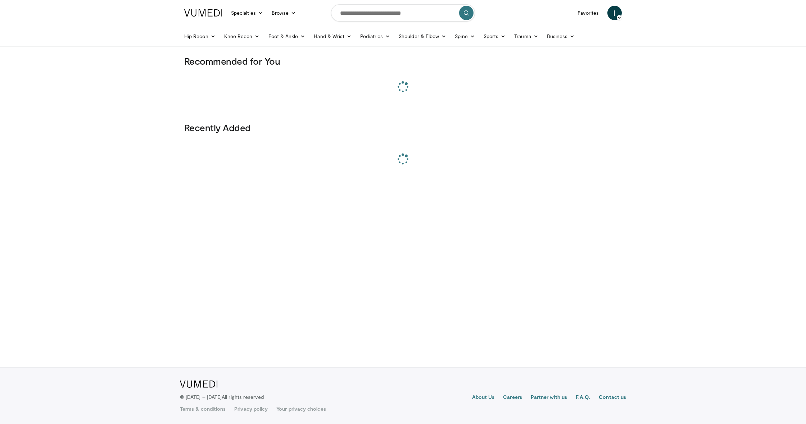 This screenshot has width=806, height=424. Describe the element at coordinates (561, 36) in the screenshot. I see `a: Business` at that location.